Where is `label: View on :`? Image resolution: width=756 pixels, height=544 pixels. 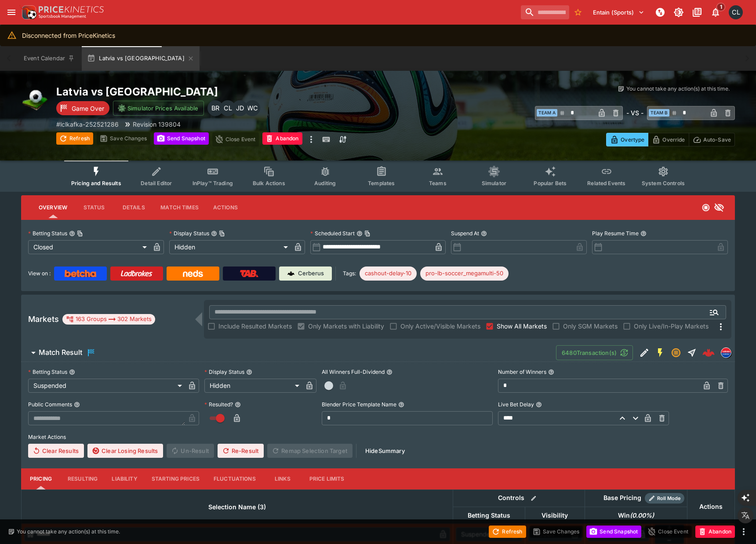 label: View on : is located at coordinates (39, 273).